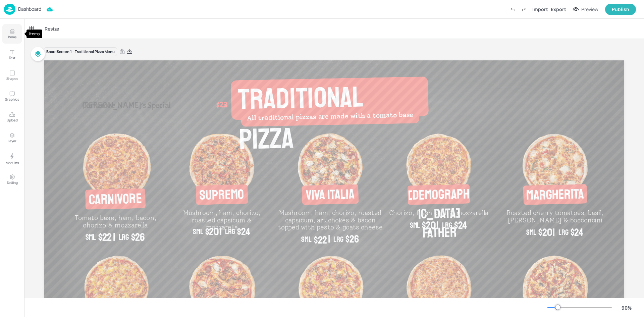  I want to click on span: Tomato base, ham, bacon, chorizo & mozzarella, so click(115, 221).